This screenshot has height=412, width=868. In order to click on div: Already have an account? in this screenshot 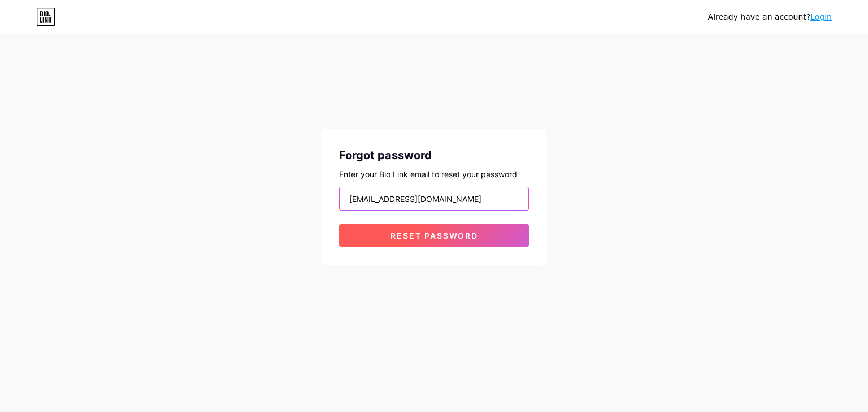, I will do `click(769, 17)`.